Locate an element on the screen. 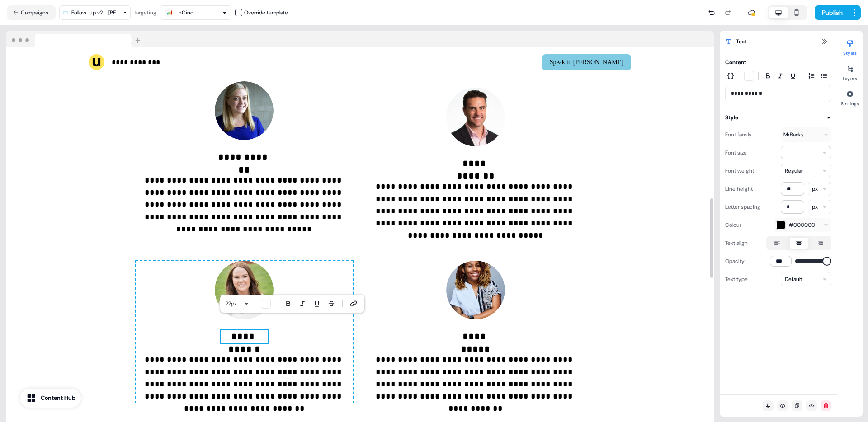 This screenshot has height=422, width=868. div: Font size is located at coordinates (736, 153).